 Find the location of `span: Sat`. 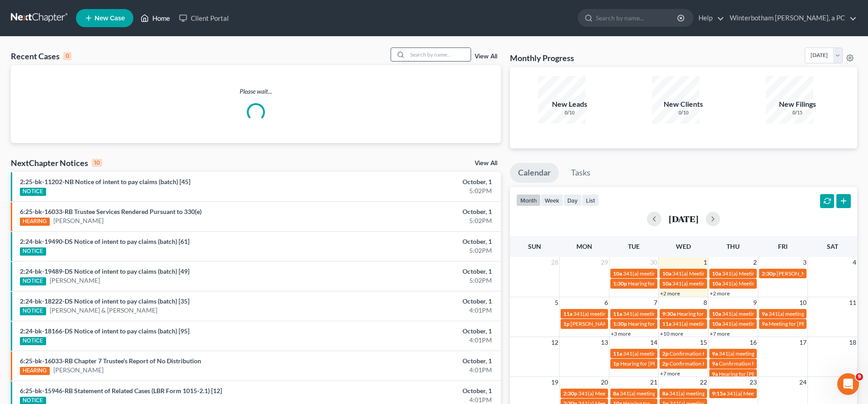

span: Sat is located at coordinates (832, 246).